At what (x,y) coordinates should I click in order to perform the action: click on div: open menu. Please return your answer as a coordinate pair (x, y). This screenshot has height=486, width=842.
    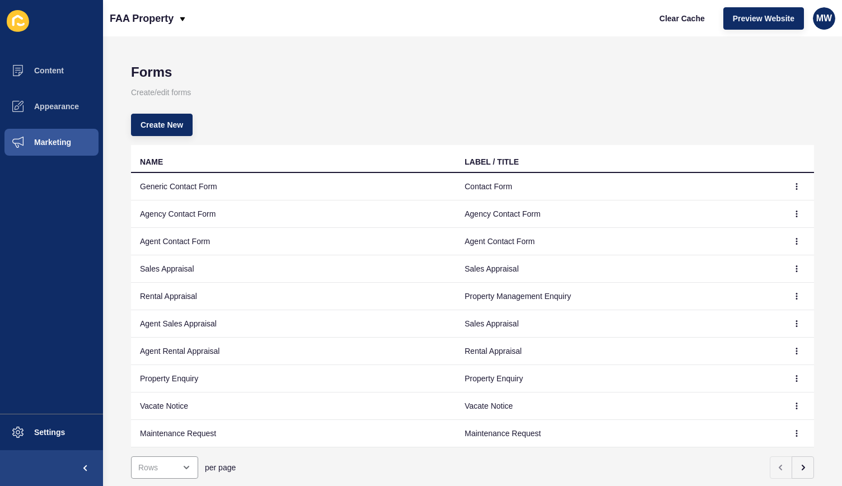
    Looking at the image, I should click on (165, 467).